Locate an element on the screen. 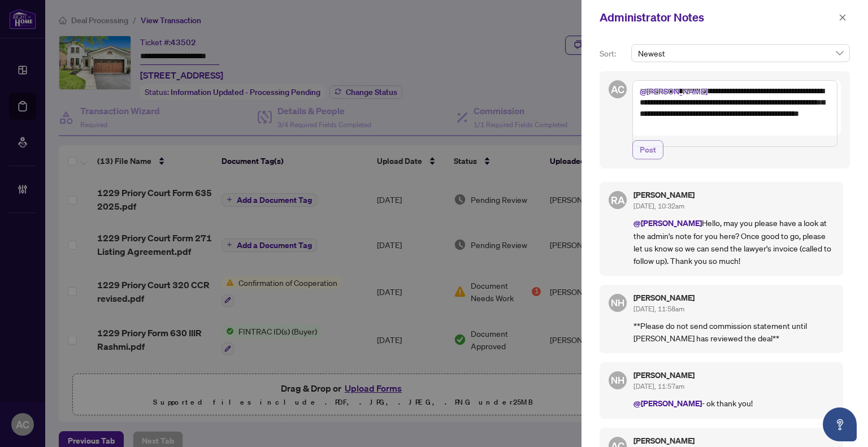 The width and height of the screenshot is (868, 447). p: - ok thank you! is located at coordinates (734, 403).